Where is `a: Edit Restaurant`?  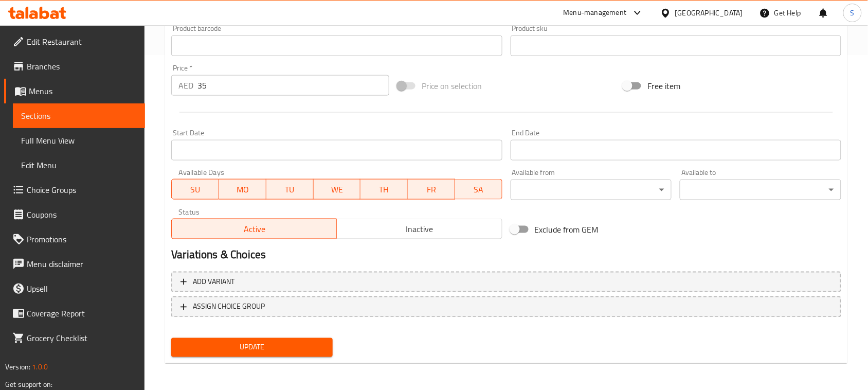 a: Edit Restaurant is located at coordinates (74, 41).